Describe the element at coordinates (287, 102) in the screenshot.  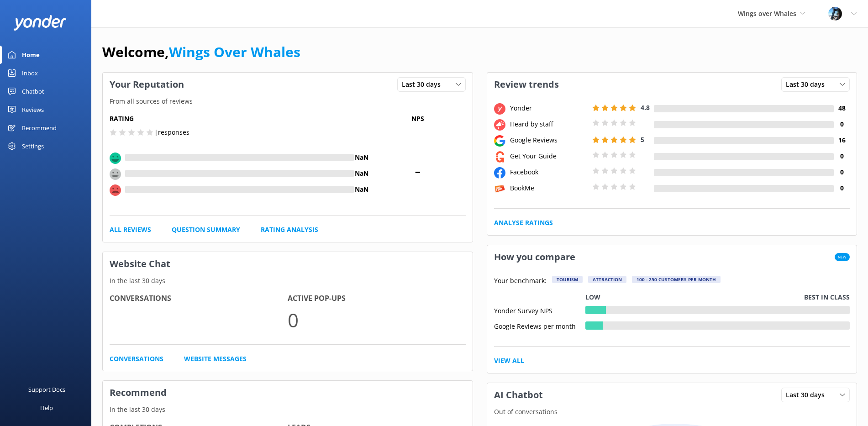
I see `p: From all sources of reviews` at that location.